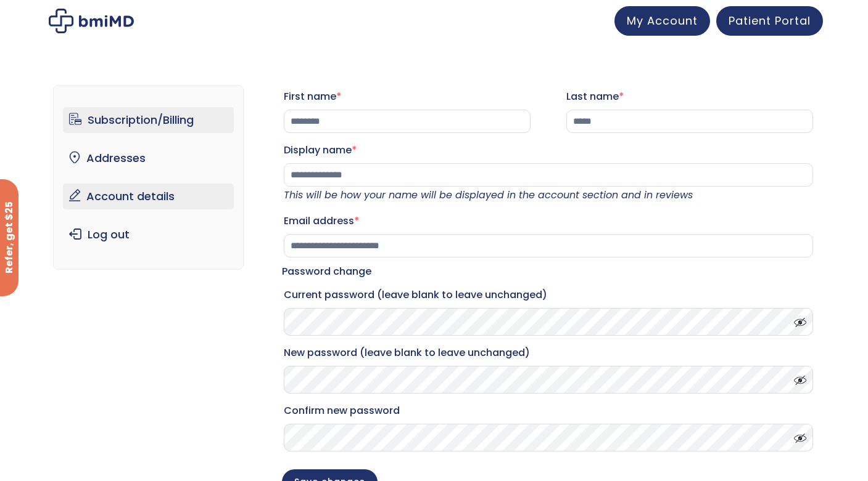 The width and height of the screenshot is (868, 481). What do you see at coordinates (769, 21) in the screenshot?
I see `a: Patient Portal` at bounding box center [769, 21].